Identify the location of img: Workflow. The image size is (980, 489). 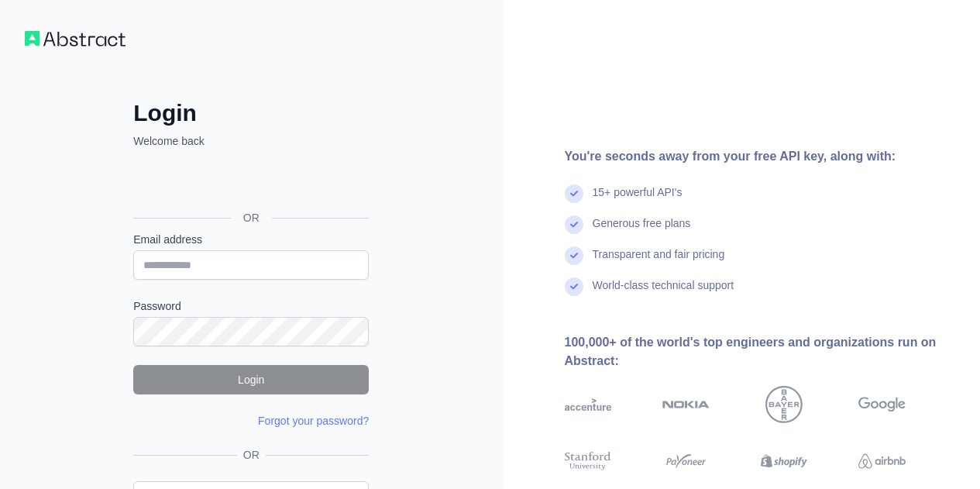
(75, 39).